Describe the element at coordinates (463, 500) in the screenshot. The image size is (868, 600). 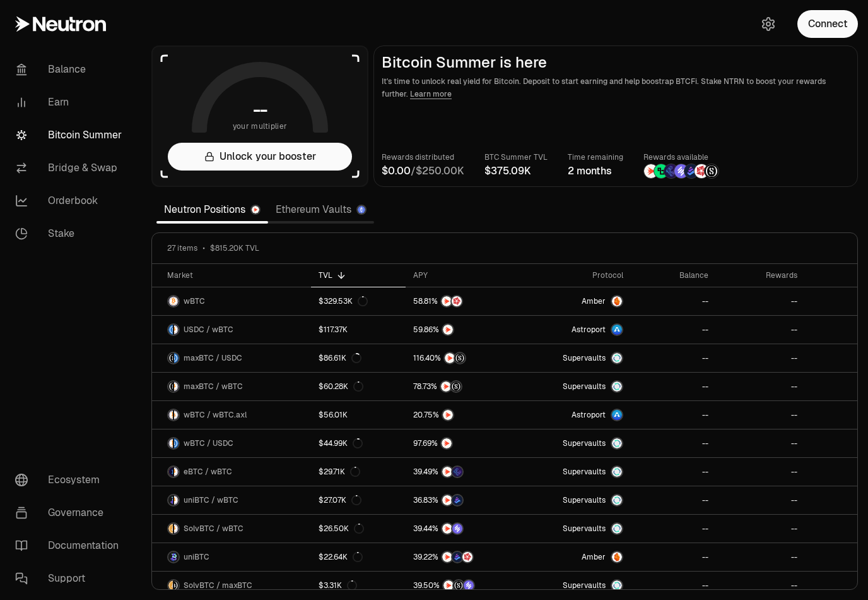
I see `a: NTRNBedrock Diamonds` at that location.